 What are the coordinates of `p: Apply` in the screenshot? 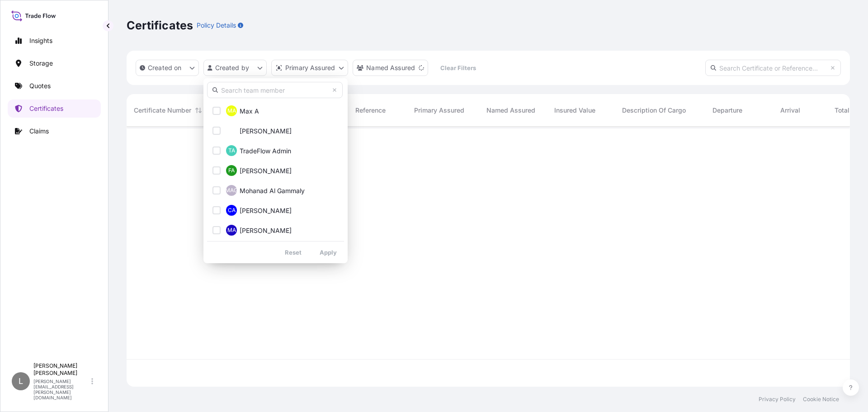 It's located at (328, 252).